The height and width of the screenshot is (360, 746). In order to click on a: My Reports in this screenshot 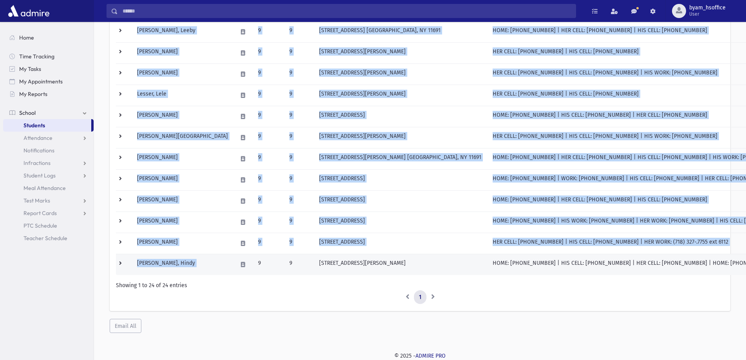, I will do `click(48, 94)`.